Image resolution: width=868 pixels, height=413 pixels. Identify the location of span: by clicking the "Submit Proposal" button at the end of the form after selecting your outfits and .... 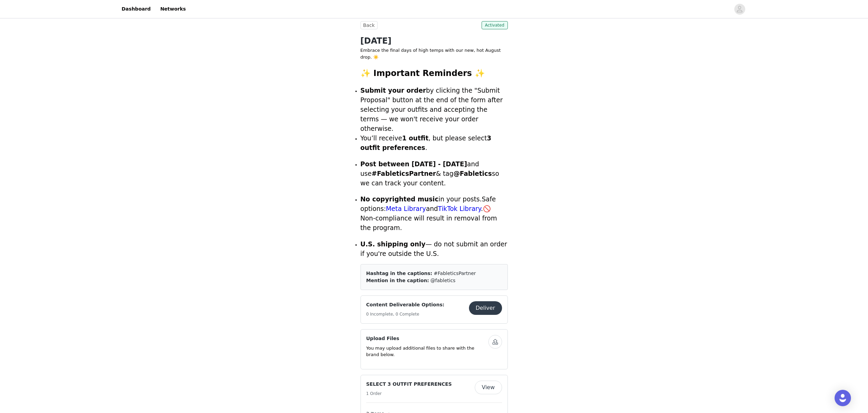
(432, 109).